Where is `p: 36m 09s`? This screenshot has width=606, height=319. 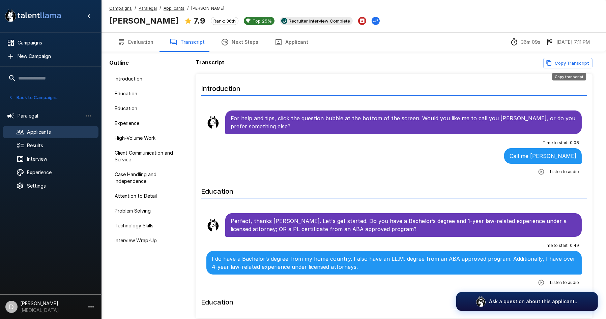
p: 36m 09s is located at coordinates (530, 42).